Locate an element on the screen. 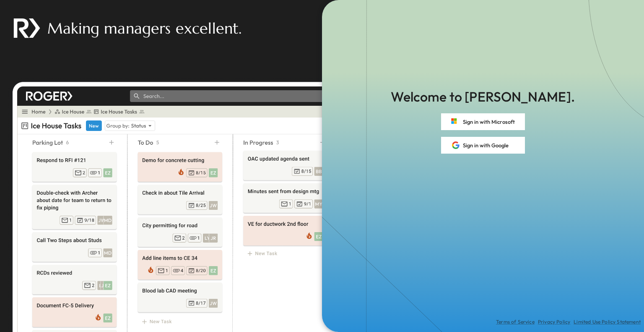  a: Terms of Service is located at coordinates (515, 322).